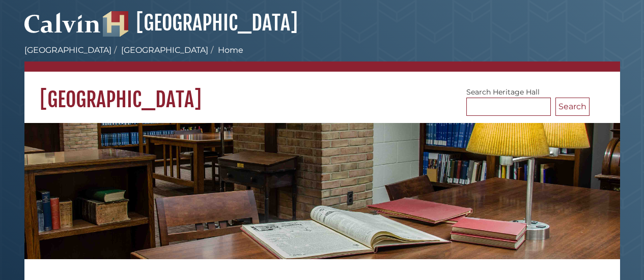 Image resolution: width=644 pixels, height=280 pixels. What do you see at coordinates (115, 24) in the screenshot?
I see `img: Hekman Library Logo` at bounding box center [115, 24].